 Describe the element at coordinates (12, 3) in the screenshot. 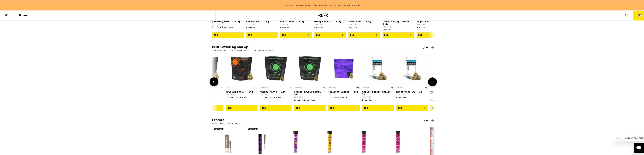

I see `span: Hi. Need any help?` at that location.